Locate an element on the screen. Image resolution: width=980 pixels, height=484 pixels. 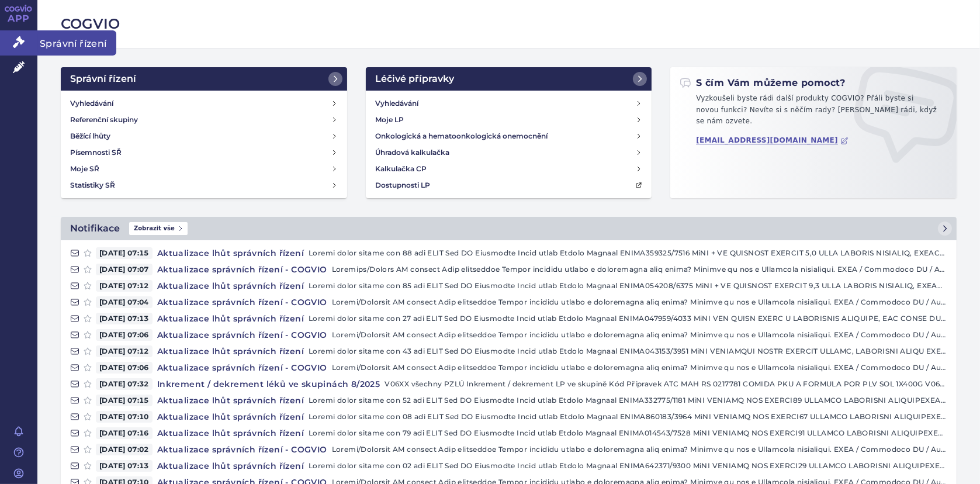
h4: Onkologická a hematoonkologická onemocnění is located at coordinates (461, 136).